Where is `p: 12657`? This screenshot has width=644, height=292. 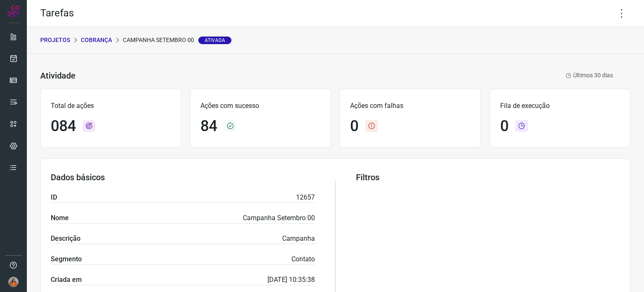 p: 12657 is located at coordinates (305, 198).